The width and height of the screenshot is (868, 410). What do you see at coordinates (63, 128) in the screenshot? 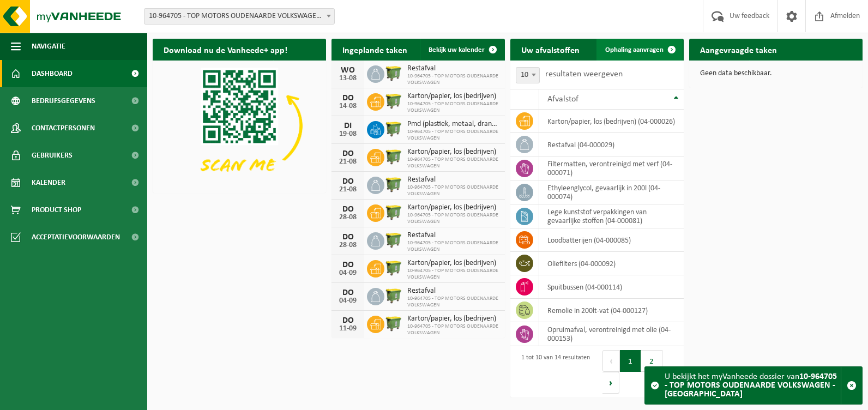
I see `span: Contactpersonen` at bounding box center [63, 128].